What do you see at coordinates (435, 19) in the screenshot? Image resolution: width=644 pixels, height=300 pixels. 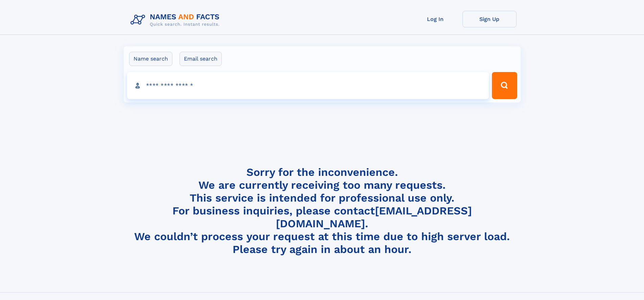 I see `a: Log In` at bounding box center [435, 19].